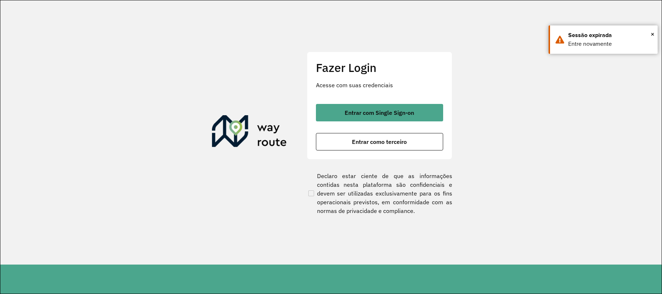 This screenshot has height=294, width=662. I want to click on label: Declaro estar ciente de que as informações contidas nesta plataforma são confidenciais e devem se..., so click(380, 193).